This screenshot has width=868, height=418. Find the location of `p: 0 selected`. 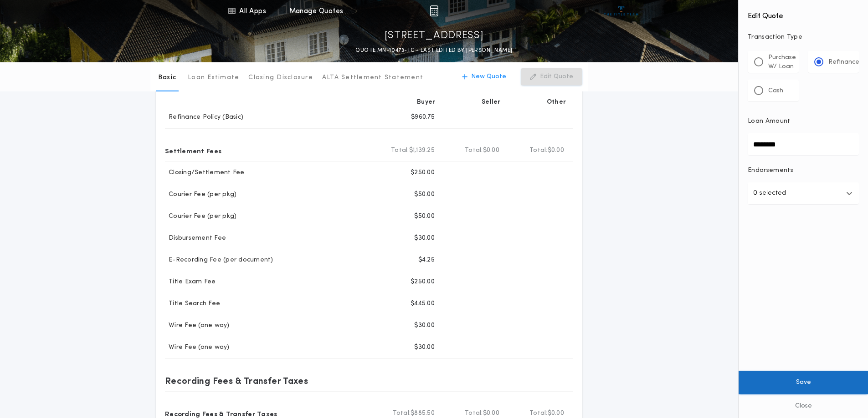

p: 0 selected is located at coordinates (770, 193).